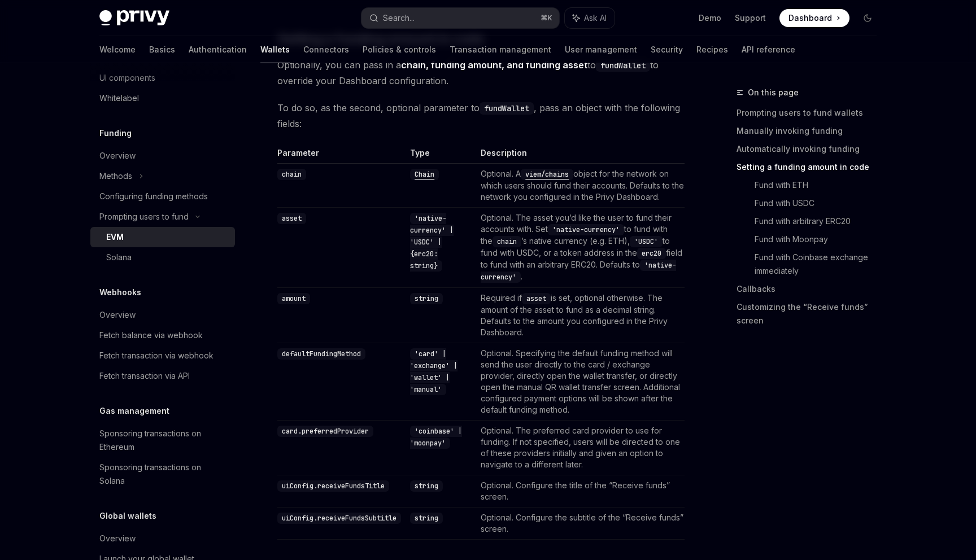 Image resolution: width=976 pixels, height=560 pixels. I want to click on a: Fetch transaction via API, so click(163, 375).